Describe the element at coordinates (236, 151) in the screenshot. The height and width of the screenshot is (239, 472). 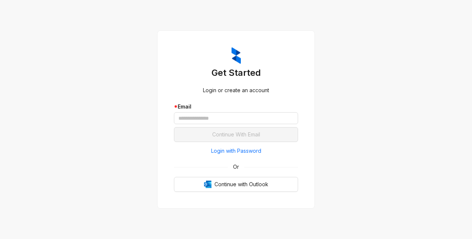
I see `span: Login with Password` at that location.